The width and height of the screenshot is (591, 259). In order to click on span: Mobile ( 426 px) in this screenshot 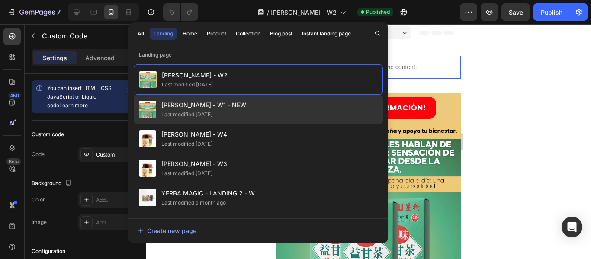, I will do `click(73, 9)`.